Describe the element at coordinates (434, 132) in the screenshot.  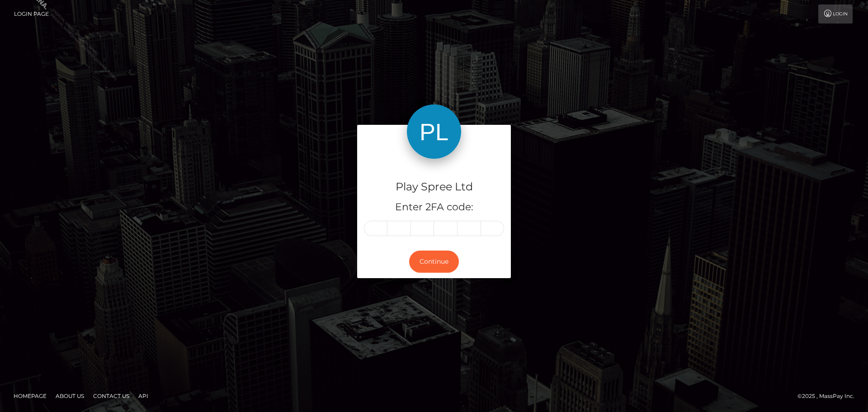
I see `img: Play Spree Ltd` at that location.